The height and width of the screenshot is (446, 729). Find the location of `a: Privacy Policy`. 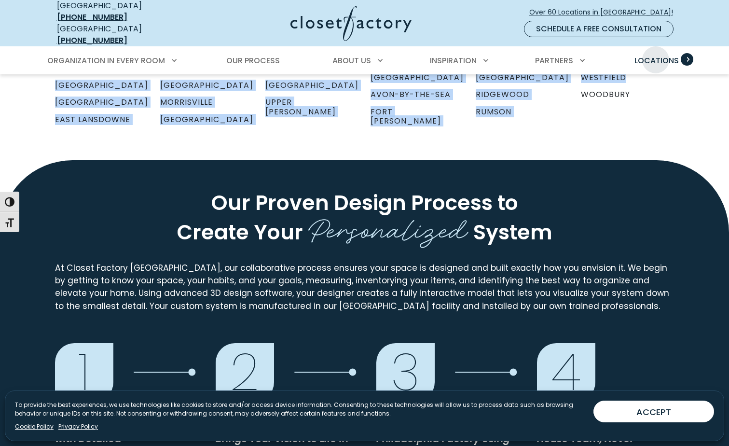

a: Privacy Policy is located at coordinates (78, 427).